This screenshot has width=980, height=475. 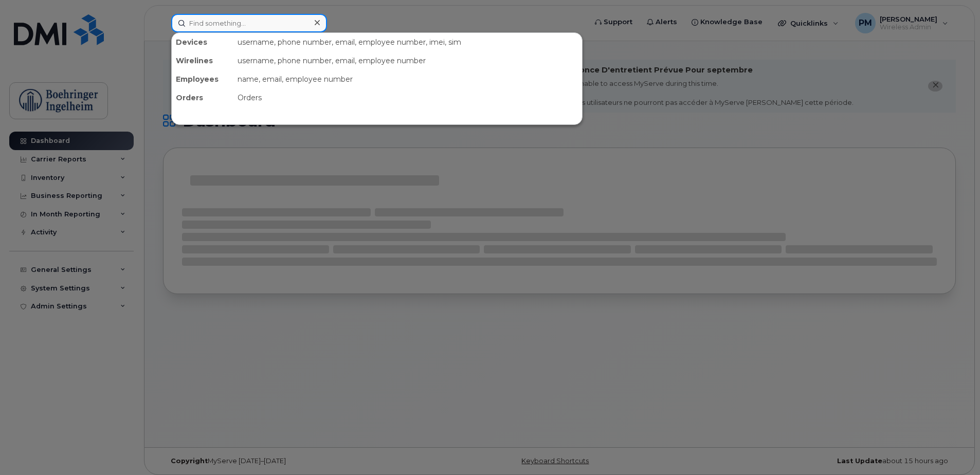 I want to click on div: username, phone number, email, employee number, so click(x=408, y=61).